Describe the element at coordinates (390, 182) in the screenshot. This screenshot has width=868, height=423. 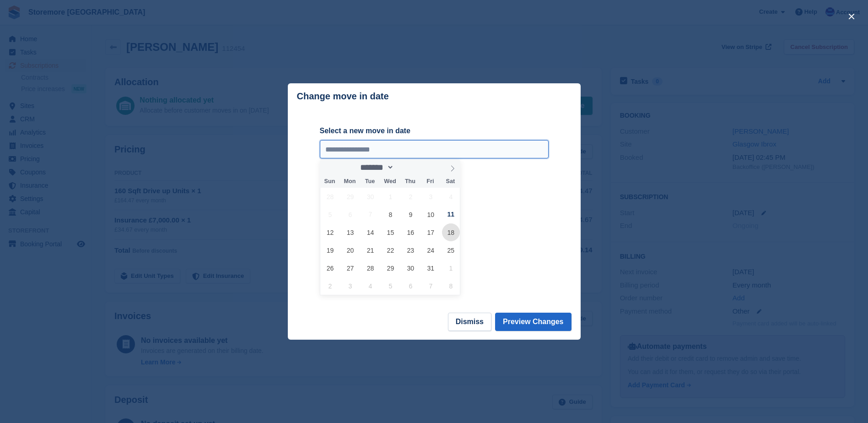
I see `span: Wed` at that location.